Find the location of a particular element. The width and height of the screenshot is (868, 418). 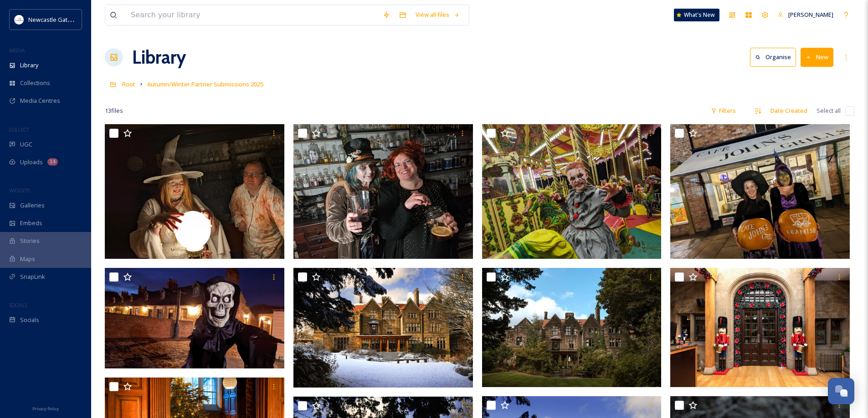

a: Privacy Policy is located at coordinates (46, 408).